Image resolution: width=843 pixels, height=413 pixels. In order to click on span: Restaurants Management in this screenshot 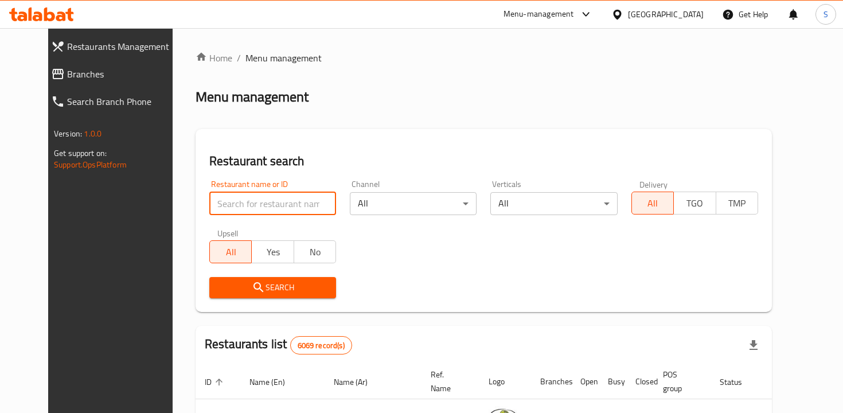, I will do `click(123, 46)`.